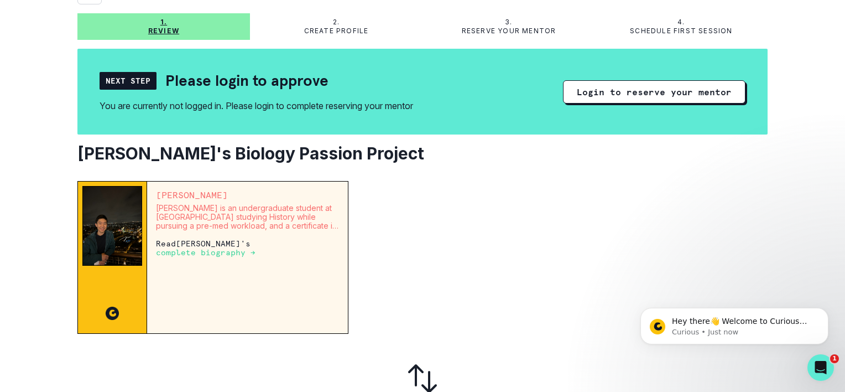  Describe the element at coordinates (835, 358) in the screenshot. I see `span: 1` at that location.